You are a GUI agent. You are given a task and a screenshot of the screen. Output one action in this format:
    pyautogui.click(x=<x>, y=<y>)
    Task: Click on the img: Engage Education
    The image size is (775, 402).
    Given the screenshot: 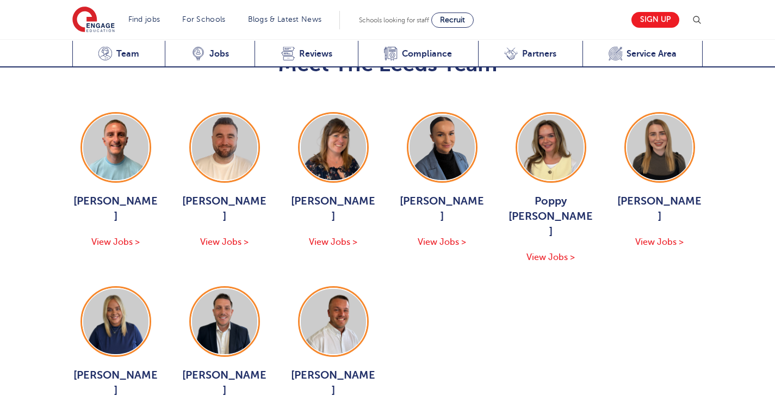 What is the action you would take?
    pyautogui.click(x=94, y=20)
    